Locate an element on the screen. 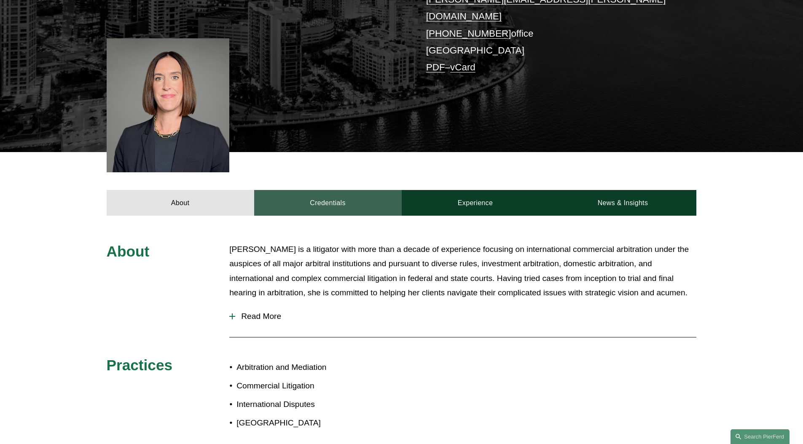  a: vCard is located at coordinates (463, 67).